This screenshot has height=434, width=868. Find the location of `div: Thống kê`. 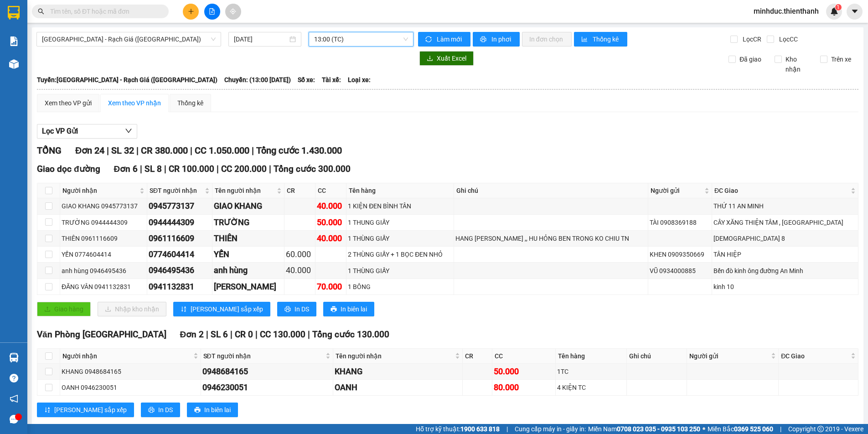

div: Thống kê is located at coordinates (190, 103).